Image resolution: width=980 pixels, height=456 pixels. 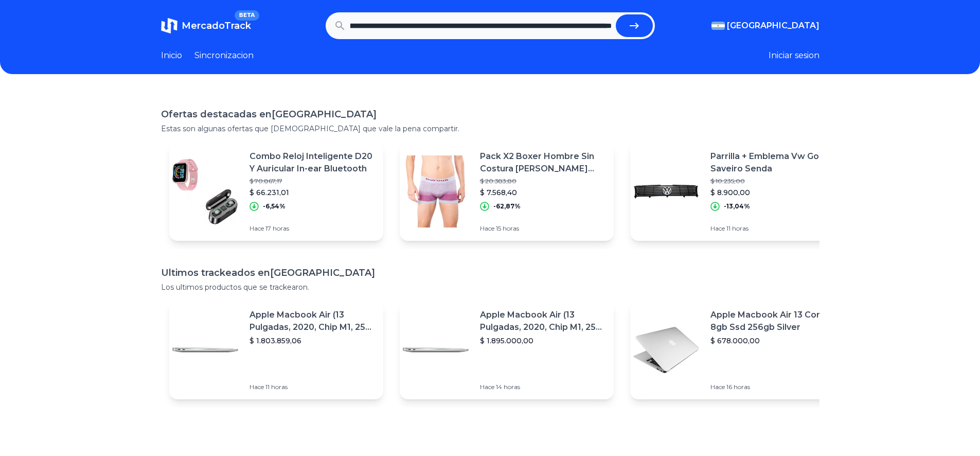 I want to click on p: Hace 16 horas, so click(x=773, y=387).